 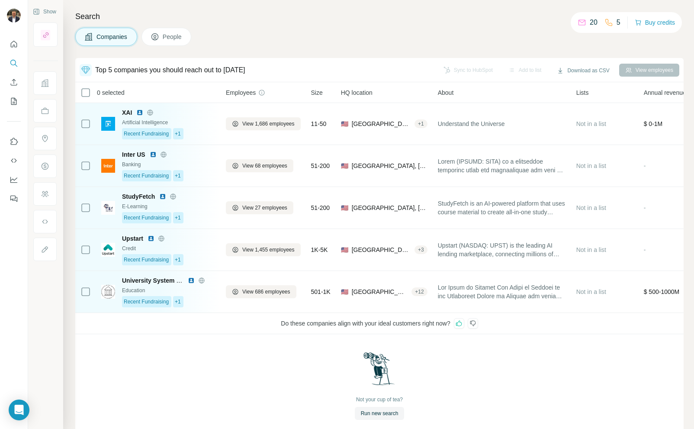 I want to click on span: View 686 employees, so click(x=266, y=292).